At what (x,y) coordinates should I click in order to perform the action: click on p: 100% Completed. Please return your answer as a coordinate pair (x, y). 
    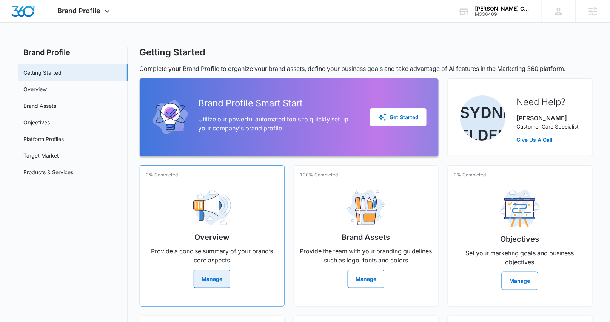
    Looking at the image, I should click on (319, 175).